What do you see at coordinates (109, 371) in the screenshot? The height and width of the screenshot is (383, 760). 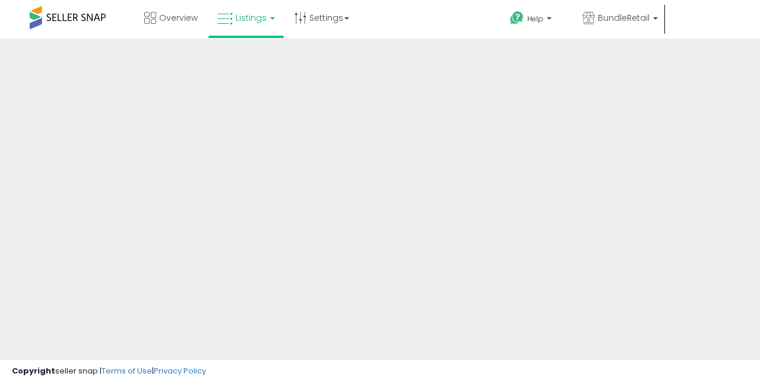 I see `div: seller snap | |` at bounding box center [109, 371].